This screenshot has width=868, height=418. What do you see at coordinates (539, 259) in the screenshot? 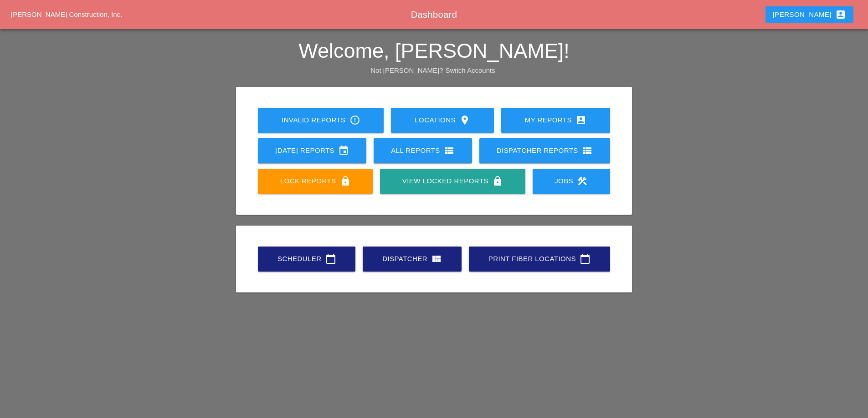
I see `div: Print Fiber Locations` at bounding box center [539, 259].